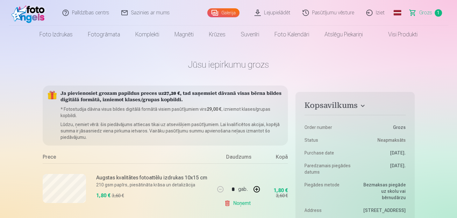  Describe the element at coordinates (398, 34) in the screenshot. I see `a: Visi produkti` at that location.